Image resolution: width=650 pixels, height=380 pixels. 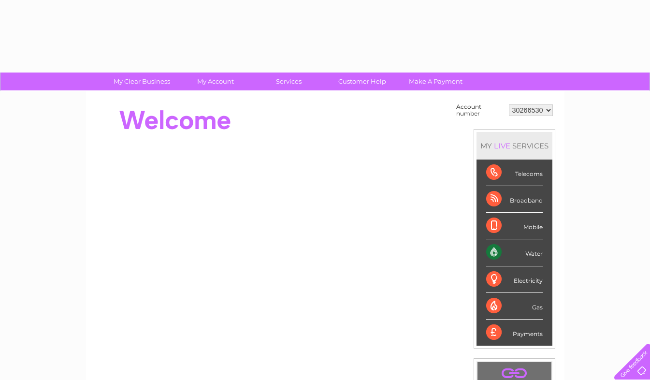 What do you see at coordinates (215, 81) in the screenshot?
I see `a: My Account` at bounding box center [215, 81].